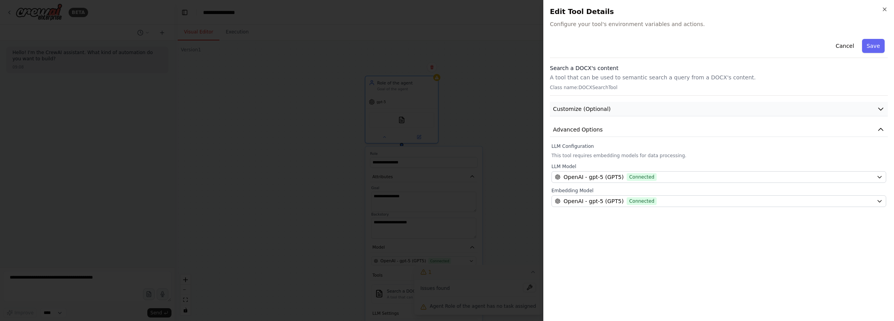 This screenshot has height=321, width=894. Describe the element at coordinates (718, 167) in the screenshot. I see `label: LLM Model` at that location.